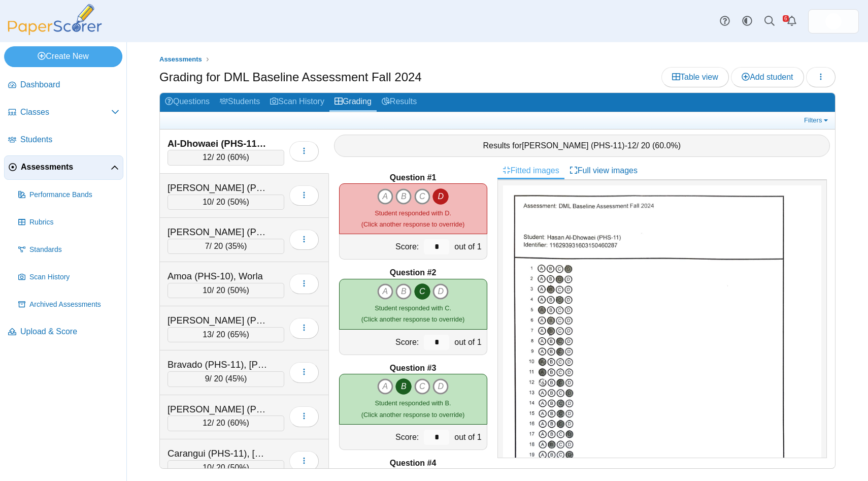 The height and width of the screenshot is (481, 868). What do you see at coordinates (74, 250) in the screenshot?
I see `span: Standards` at bounding box center [74, 250].